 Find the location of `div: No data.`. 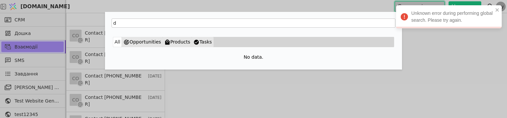

div: No data. is located at coordinates (254, 55).